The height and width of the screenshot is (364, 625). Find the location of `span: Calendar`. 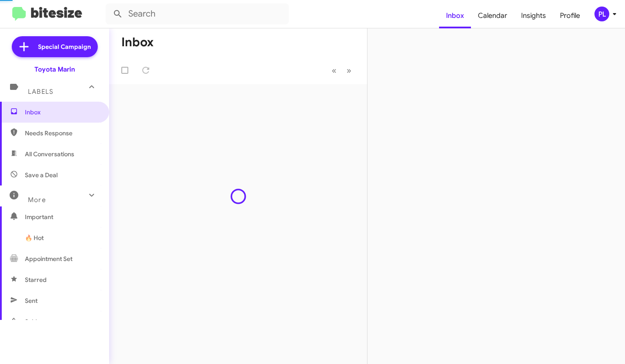

span: Calendar is located at coordinates (493, 16).